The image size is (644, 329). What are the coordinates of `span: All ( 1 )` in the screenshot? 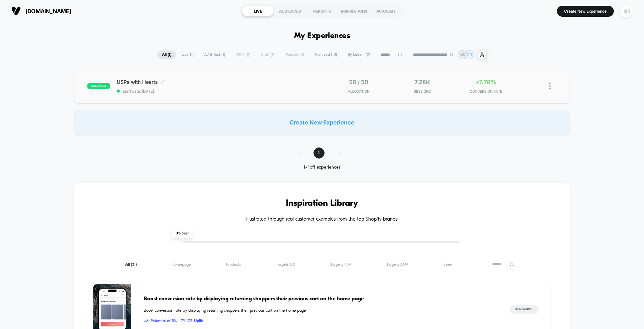 It's located at (167, 55).